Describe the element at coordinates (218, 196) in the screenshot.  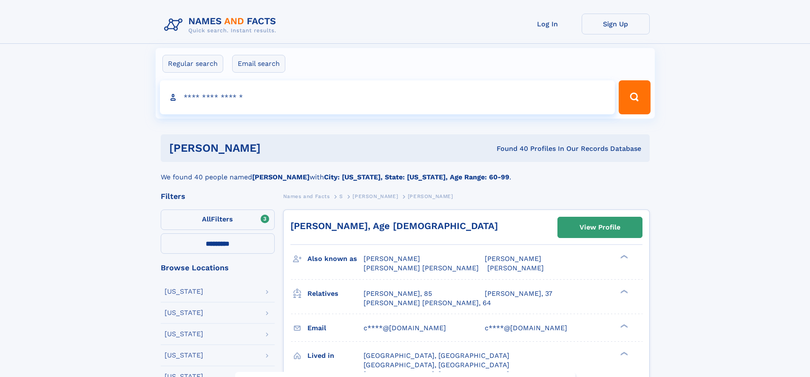
I see `div: Filters` at that location.